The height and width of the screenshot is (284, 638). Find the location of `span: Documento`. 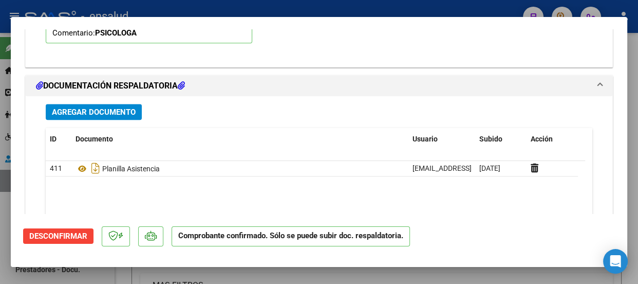

span: Documento is located at coordinates (94, 139).